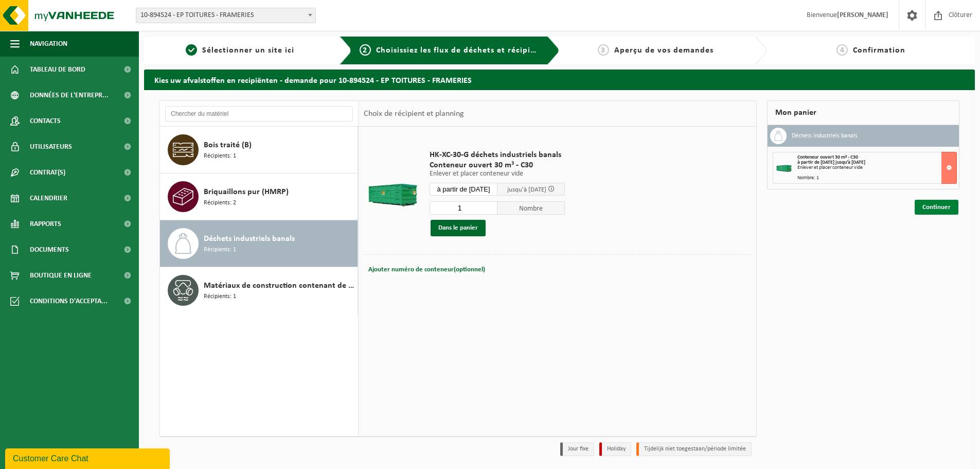  Describe the element at coordinates (249, 239) in the screenshot. I see `span: Déchets industriels banals` at that location.